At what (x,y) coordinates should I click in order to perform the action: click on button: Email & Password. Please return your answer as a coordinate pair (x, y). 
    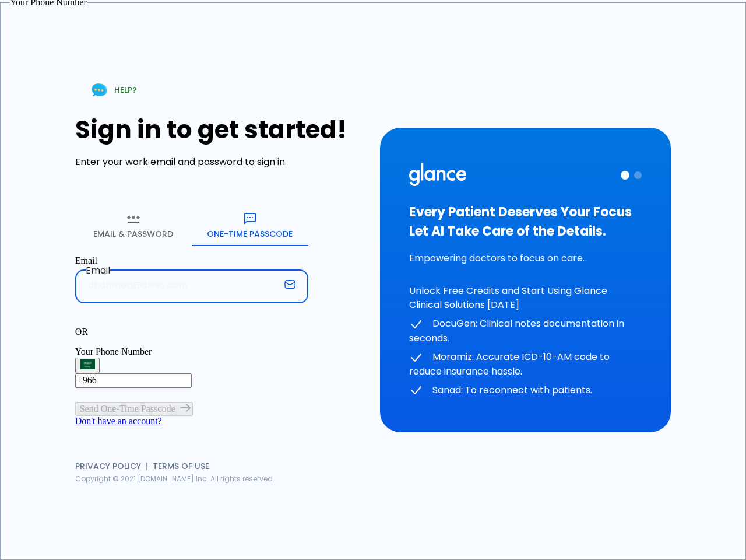
    Looking at the image, I should click on (134, 225).